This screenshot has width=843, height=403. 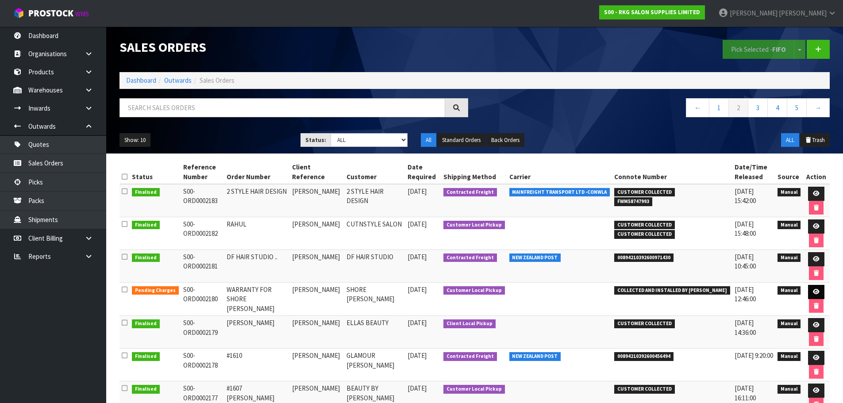 I want to click on a: 2, so click(x=738, y=108).